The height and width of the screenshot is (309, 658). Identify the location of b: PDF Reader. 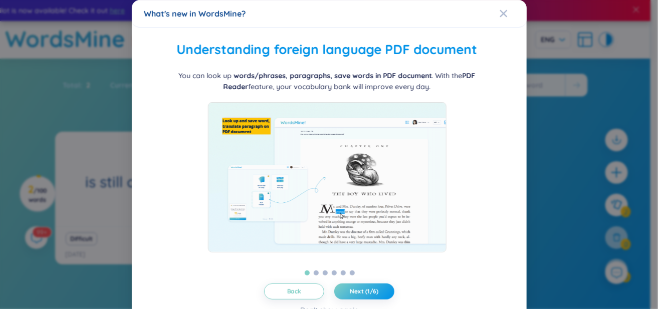
(349, 81).